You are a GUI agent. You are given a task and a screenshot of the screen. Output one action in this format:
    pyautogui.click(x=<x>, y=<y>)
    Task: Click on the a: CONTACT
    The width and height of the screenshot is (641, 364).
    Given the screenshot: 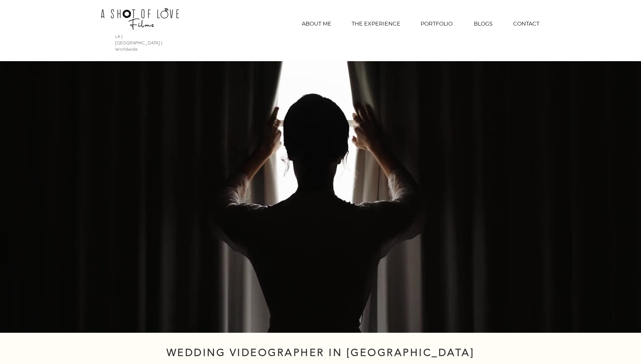 What is the action you would take?
    pyautogui.click(x=526, y=24)
    